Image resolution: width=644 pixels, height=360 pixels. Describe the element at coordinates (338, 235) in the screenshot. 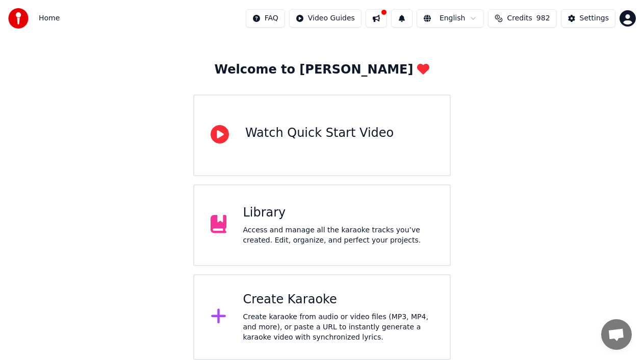

I see `div: Access and manage all the karaoke tracks you’ve created. Edit, organize, and perfect your projects.` at that location.